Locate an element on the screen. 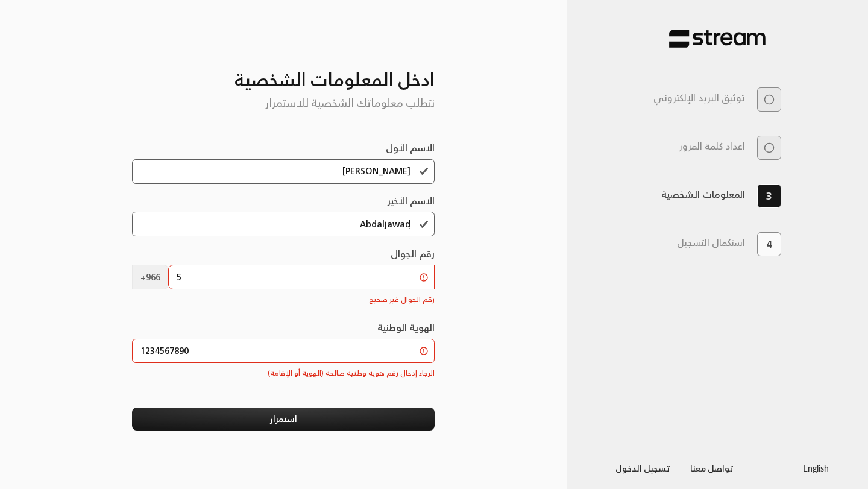 This screenshot has height=489, width=868. input: أدخل رقم الجوال is located at coordinates (302, 276).